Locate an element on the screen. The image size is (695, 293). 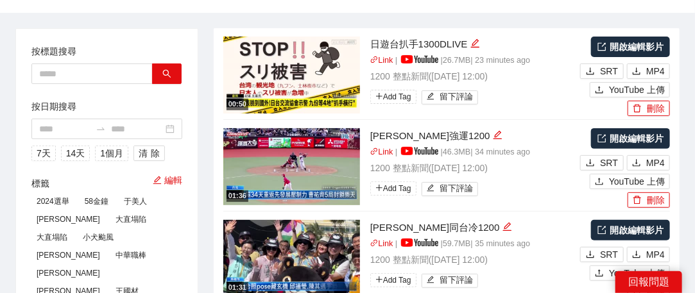
div: 日遊台扒手1300DLIVE is located at coordinates (473, 44).